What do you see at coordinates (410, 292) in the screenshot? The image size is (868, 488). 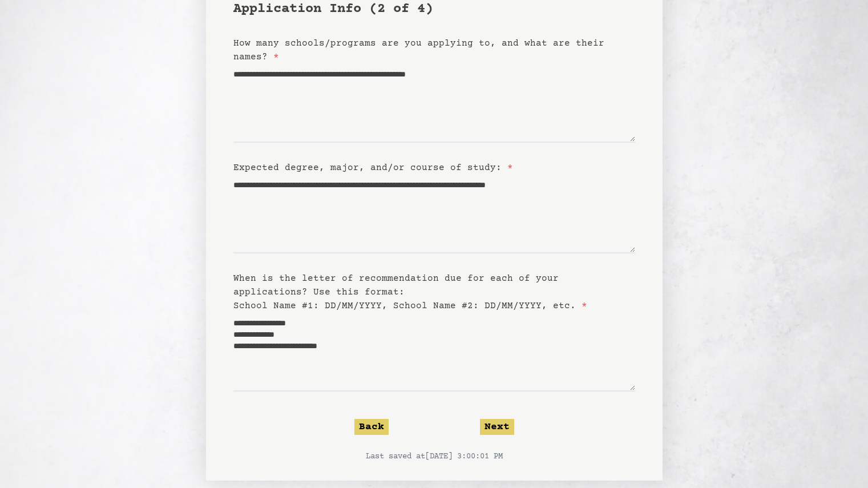 I see `label: When is the letter of recommendation due for each of your applications? Use this format: School N...` at bounding box center [410, 292].